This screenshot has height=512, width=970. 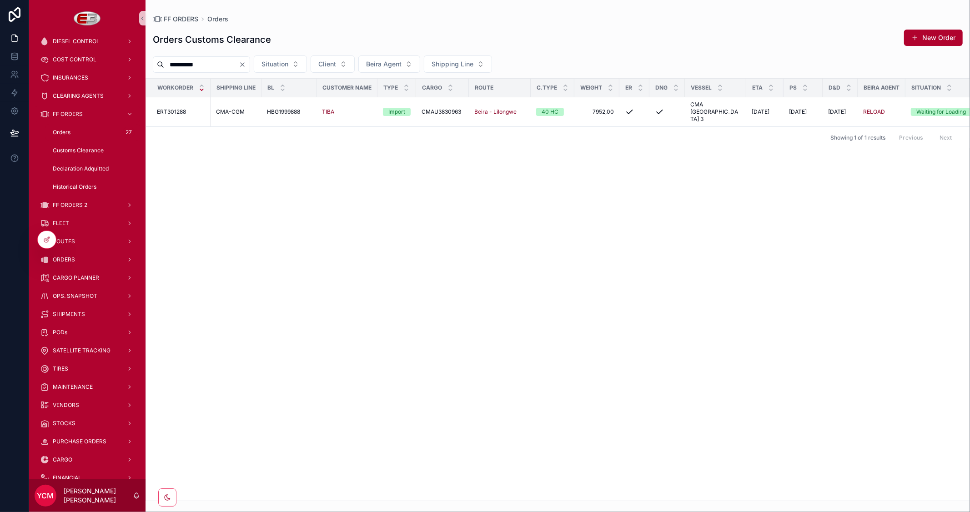 What do you see at coordinates (75, 60) in the screenshot?
I see `span: COST CONTROL` at bounding box center [75, 60].